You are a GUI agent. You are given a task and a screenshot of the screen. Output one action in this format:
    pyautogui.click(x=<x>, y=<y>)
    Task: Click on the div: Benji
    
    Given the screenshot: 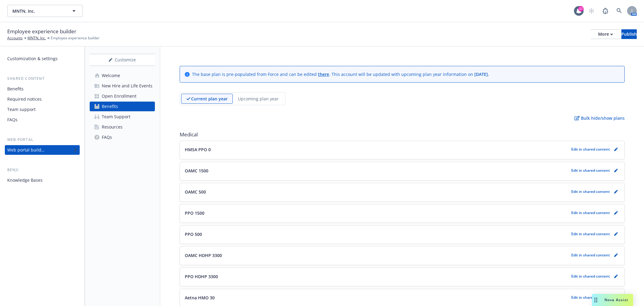 What is the action you would take?
    pyautogui.click(x=42, y=170)
    